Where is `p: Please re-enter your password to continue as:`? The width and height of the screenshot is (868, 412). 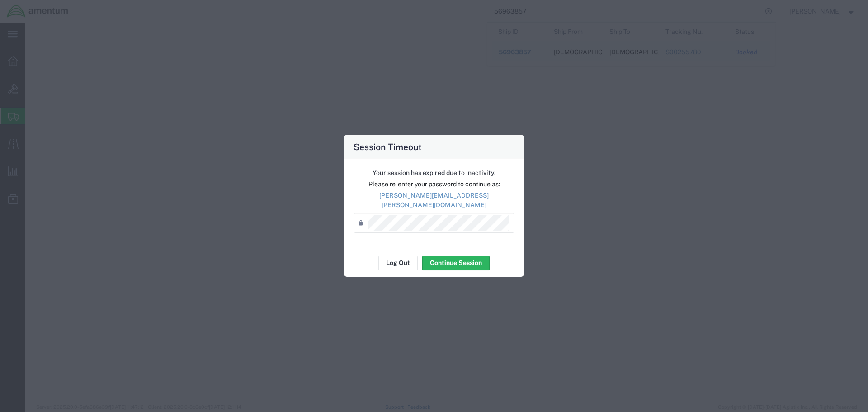 p: Please re-enter your password to continue as: is located at coordinates (434, 184).